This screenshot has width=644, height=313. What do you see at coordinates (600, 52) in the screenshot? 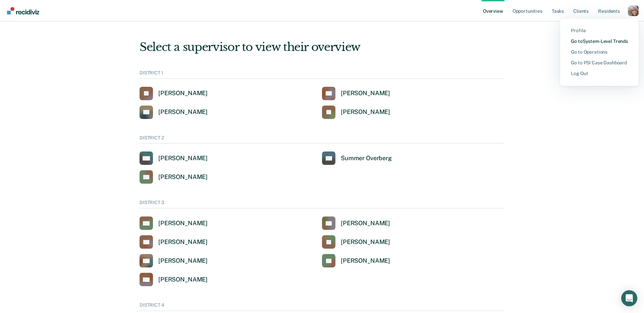
I see `a: Go to Operations` at bounding box center [600, 52].